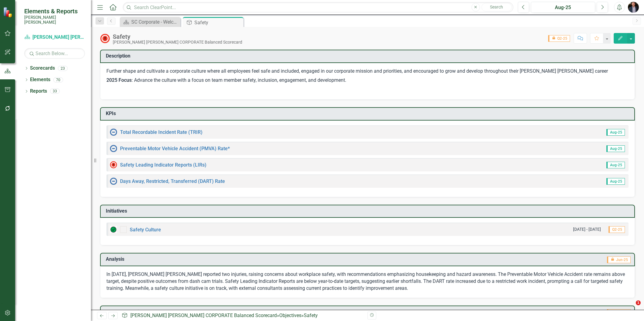 This screenshot has height=321, width=644. Describe the element at coordinates (367, 72) in the screenshot. I see `p: Further shape and cultivate a corporate culture where all employees feel safe and included, engag...` at that location.